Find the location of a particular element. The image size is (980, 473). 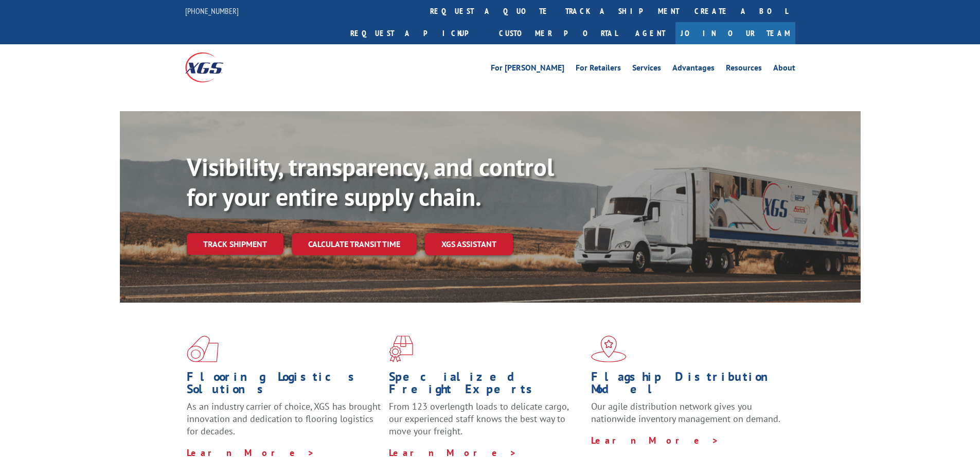

p: From 123 overlength loads to delicate cargo, our experienced staff knows the best way to move you... is located at coordinates (486, 423).